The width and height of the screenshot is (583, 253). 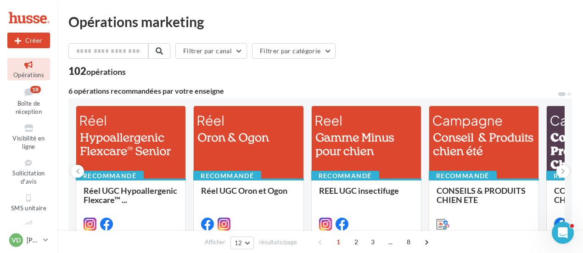 I want to click on button: Filtrer par canal, so click(x=211, y=51).